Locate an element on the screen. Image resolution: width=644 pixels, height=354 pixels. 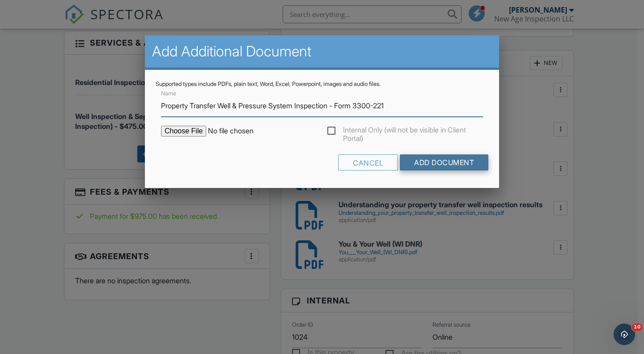
div: Cancel is located at coordinates (368, 163).